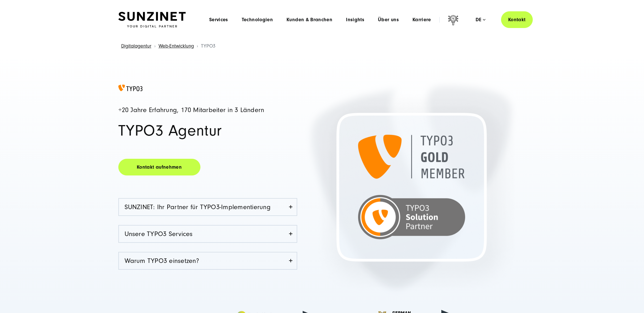  What do you see at coordinates (136, 46) in the screenshot?
I see `a: Digitalagentur` at bounding box center [136, 46].